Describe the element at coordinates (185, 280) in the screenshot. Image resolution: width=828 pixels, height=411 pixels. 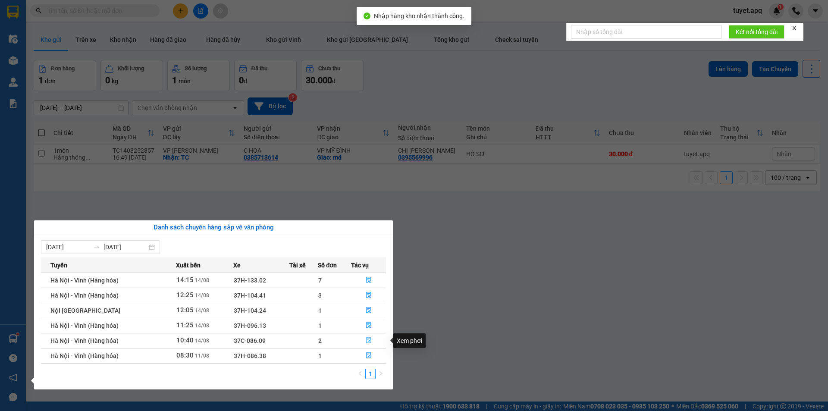
I see `span: 14:15` at that location.